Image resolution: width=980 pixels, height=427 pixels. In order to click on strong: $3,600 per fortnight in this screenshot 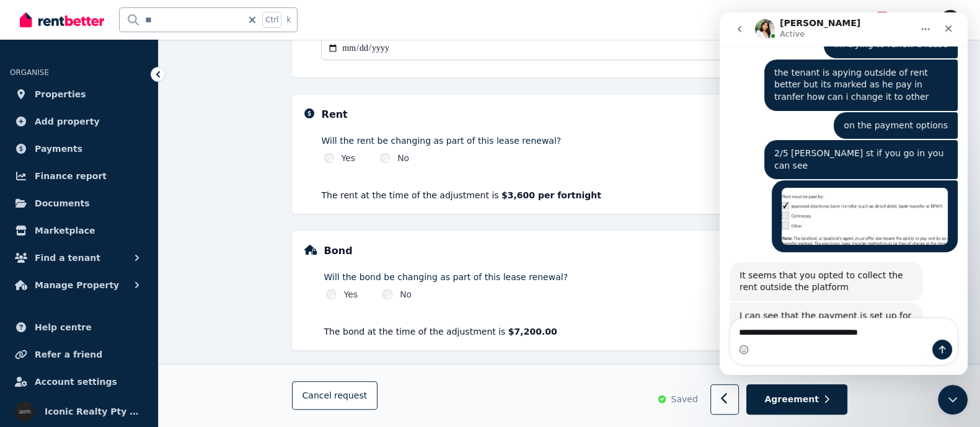, I will do `click(551, 195)`.